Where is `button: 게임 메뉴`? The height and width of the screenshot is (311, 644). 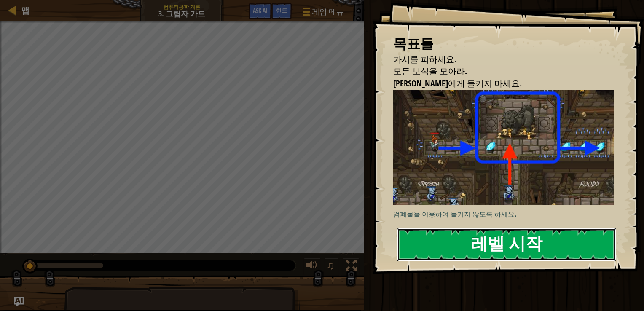
button: 게임 메뉴 is located at coordinates (322, 13).